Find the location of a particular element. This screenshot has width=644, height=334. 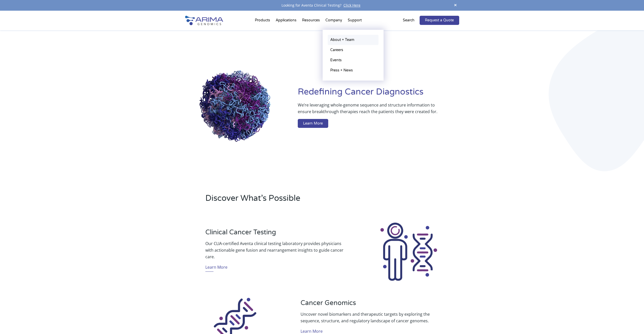

h3: Clinical Cancer Testing is located at coordinates (274, 234).